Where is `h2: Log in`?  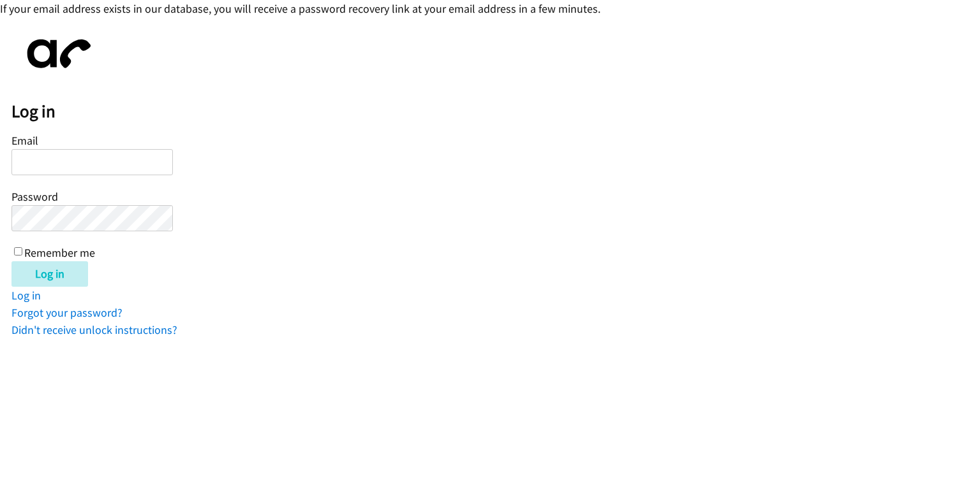
h2: Log in is located at coordinates (495, 111).